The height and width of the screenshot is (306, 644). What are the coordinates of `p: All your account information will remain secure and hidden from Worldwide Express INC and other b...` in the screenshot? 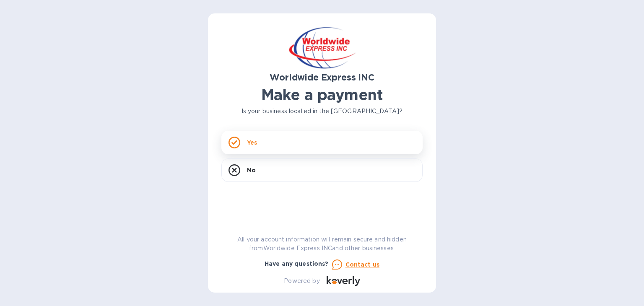 It's located at (322, 244).